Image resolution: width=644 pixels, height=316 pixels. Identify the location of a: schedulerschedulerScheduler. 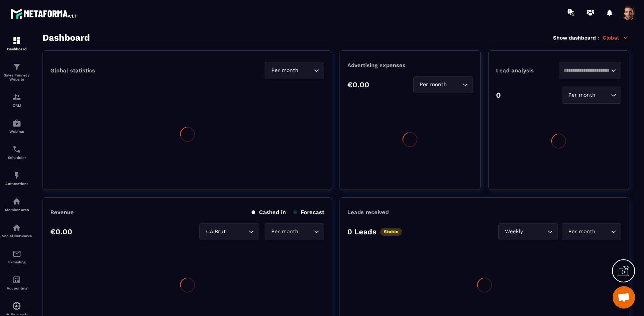
(17, 152).